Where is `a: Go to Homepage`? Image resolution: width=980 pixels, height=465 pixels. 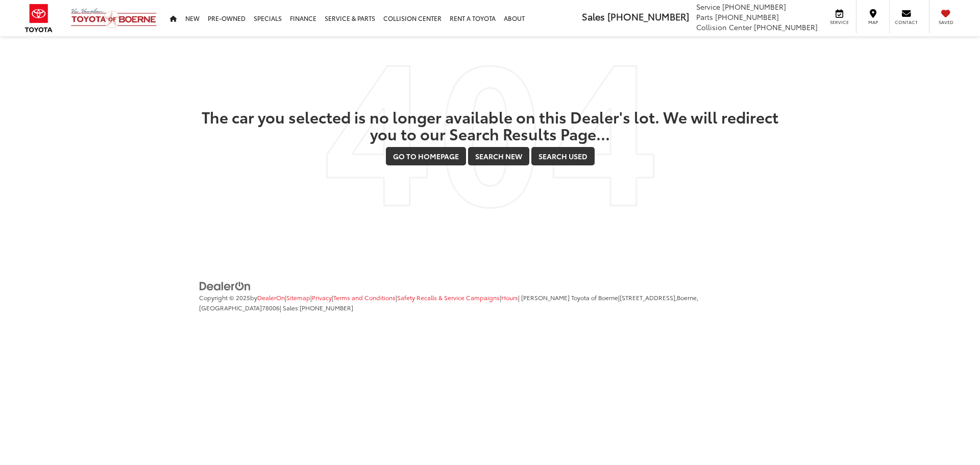
a: Go to Homepage is located at coordinates (426, 156).